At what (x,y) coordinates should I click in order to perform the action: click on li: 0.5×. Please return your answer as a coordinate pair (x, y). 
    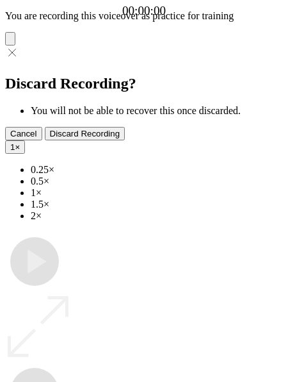
    Looking at the image, I should click on (157, 181).